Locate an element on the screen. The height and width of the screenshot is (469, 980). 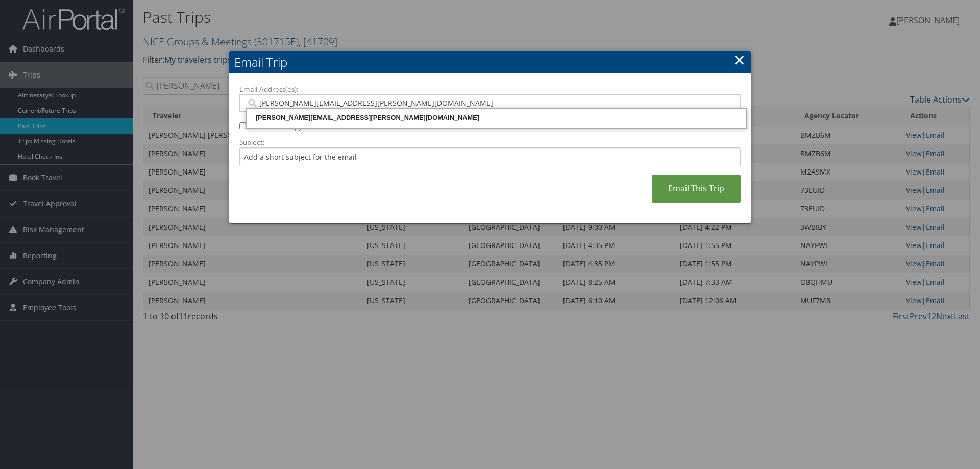
label: Subject: is located at coordinates (490, 143).